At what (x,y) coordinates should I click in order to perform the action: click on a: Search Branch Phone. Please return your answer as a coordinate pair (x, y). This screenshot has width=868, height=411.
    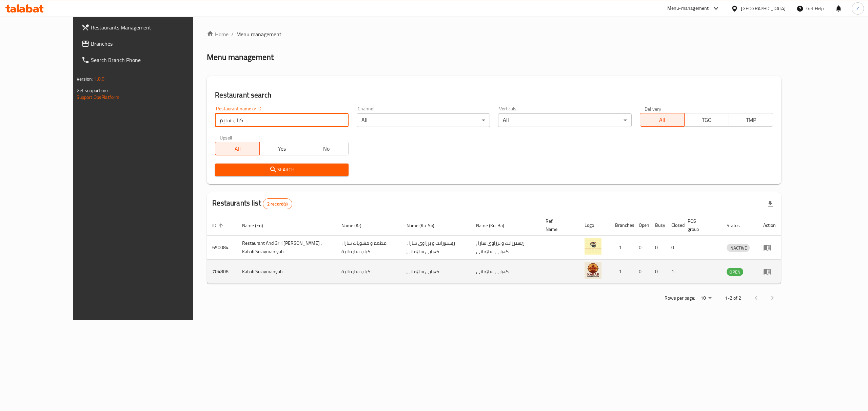
    Looking at the image, I should click on (147, 60).